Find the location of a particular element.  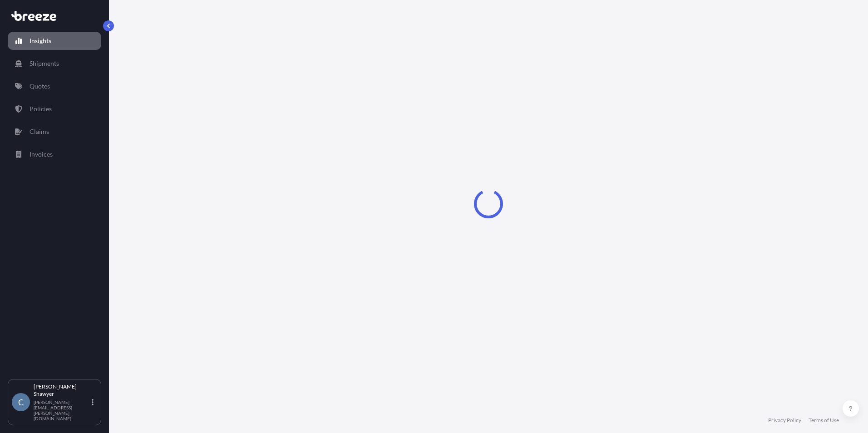

p: Quotes is located at coordinates (39, 86).